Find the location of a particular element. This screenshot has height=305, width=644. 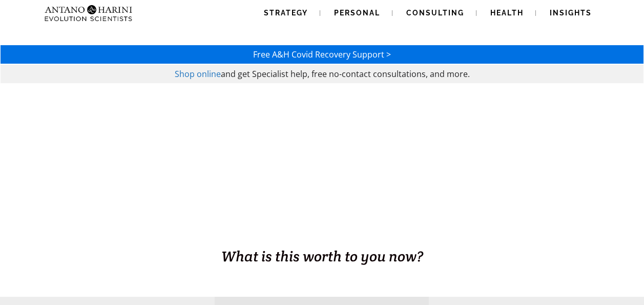

span: Free A&H Covid Recovery Support > is located at coordinates (322, 54).